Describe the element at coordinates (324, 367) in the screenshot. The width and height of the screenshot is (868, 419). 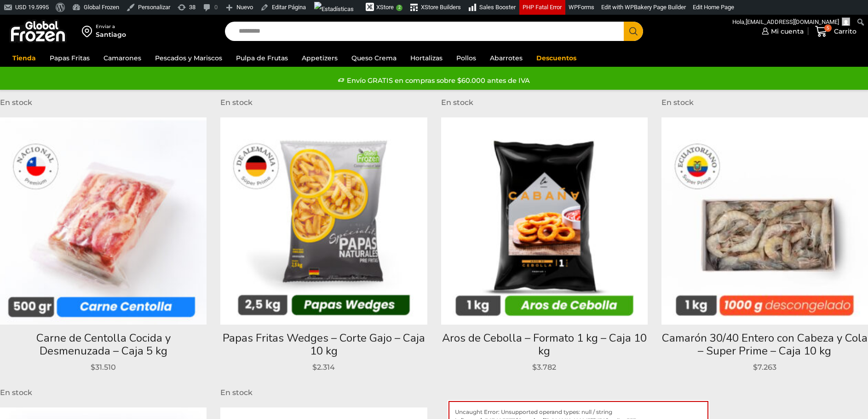
I see `bdi: 2.314` at that location.